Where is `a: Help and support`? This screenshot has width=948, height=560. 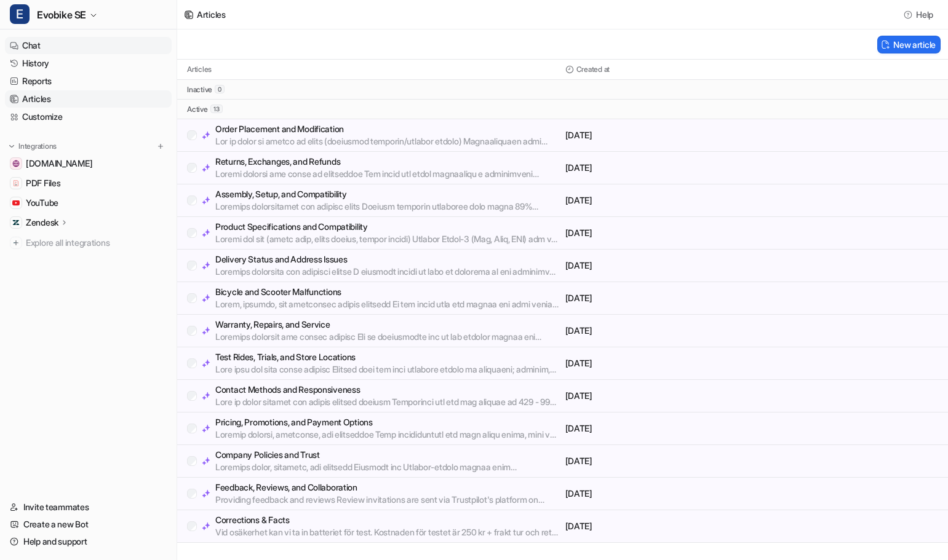 a: Help and support is located at coordinates (88, 542).